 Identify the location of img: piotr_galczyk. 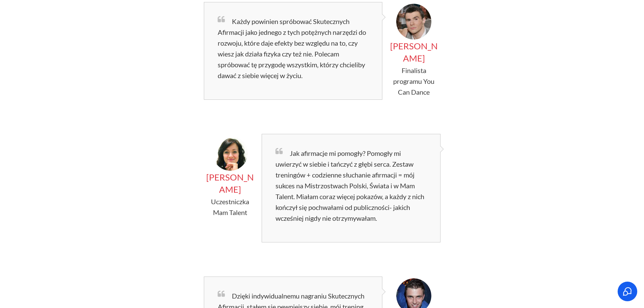
(414, 22).